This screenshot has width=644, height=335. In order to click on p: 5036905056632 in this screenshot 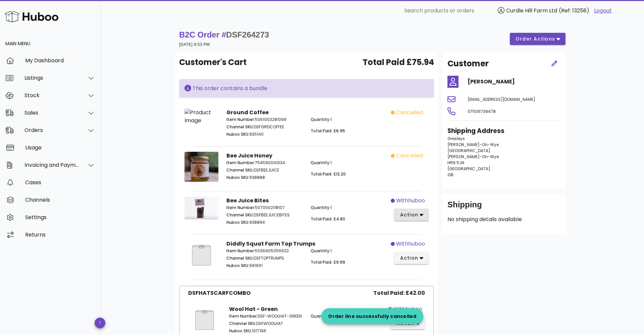, I will do `click(264, 251)`.